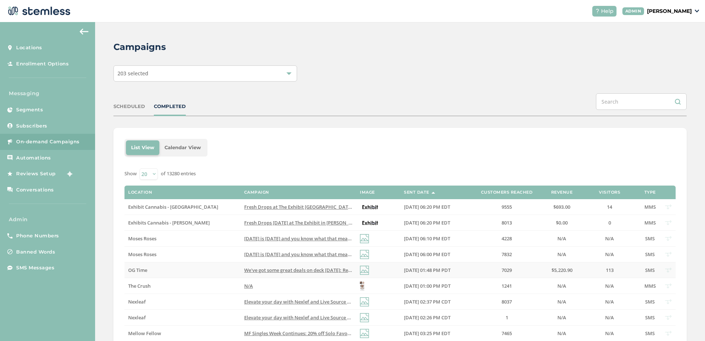  I want to click on span: Nexleaf, so click(137, 301).